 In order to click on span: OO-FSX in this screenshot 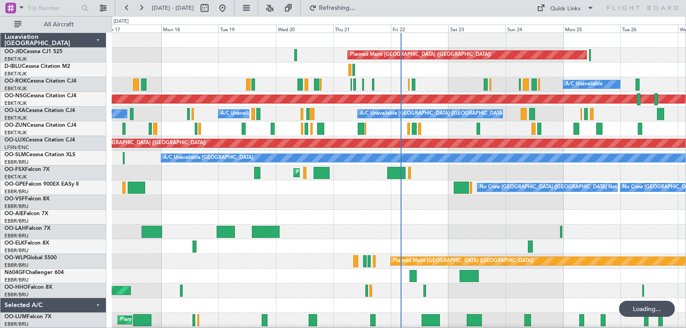, I will do `click(15, 170)`.